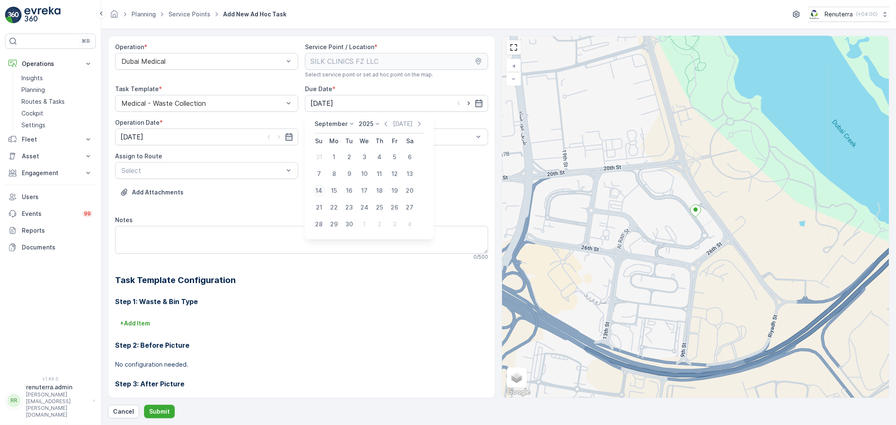  Describe the element at coordinates (518, 392) in the screenshot. I see `img: Google` at that location.